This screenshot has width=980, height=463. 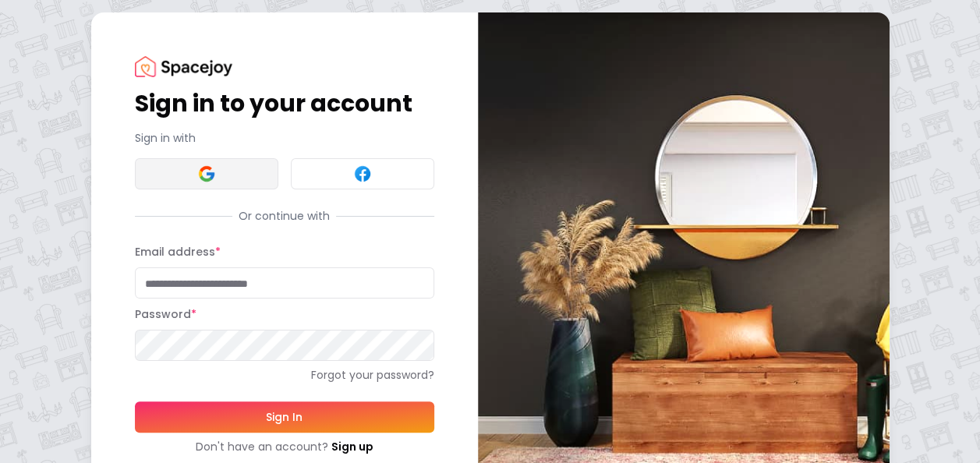 What do you see at coordinates (284, 216) in the screenshot?
I see `span: Or continue with` at bounding box center [284, 216].